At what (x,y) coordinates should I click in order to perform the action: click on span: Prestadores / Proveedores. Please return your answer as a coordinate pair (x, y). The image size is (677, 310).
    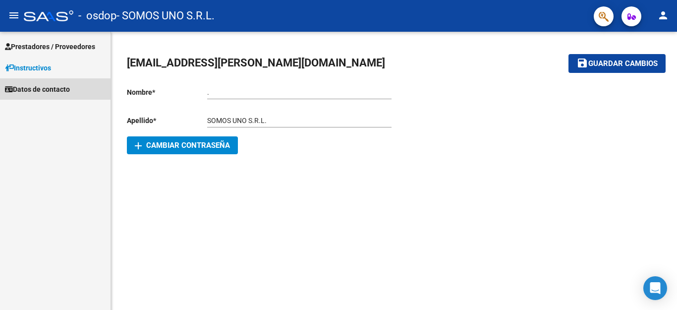
    Looking at the image, I should click on (50, 47).